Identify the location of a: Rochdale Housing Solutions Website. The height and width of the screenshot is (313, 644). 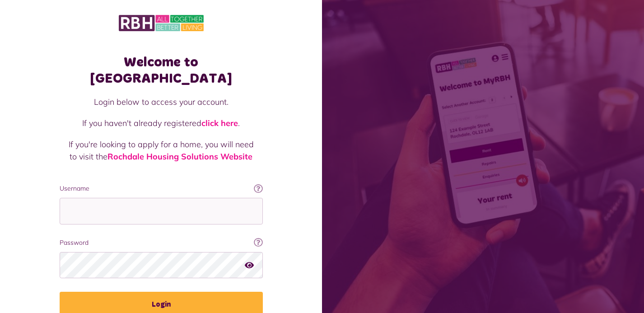
(180, 156).